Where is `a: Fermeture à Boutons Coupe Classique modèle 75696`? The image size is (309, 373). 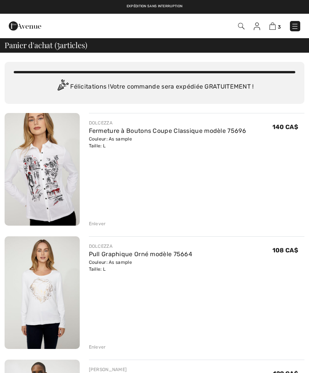
a: Fermeture à Boutons Coupe Classique modèle 75696 is located at coordinates (167, 130).